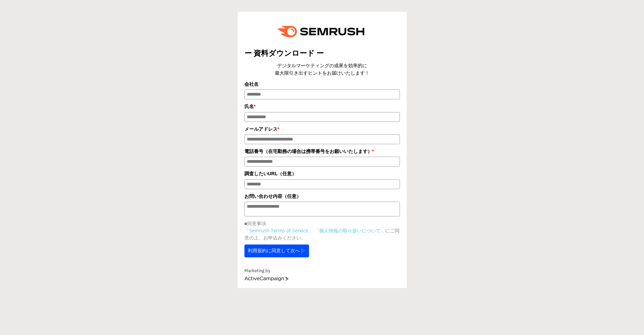  I want to click on button: 利用規約に同意して次へ ▷, so click(277, 251).